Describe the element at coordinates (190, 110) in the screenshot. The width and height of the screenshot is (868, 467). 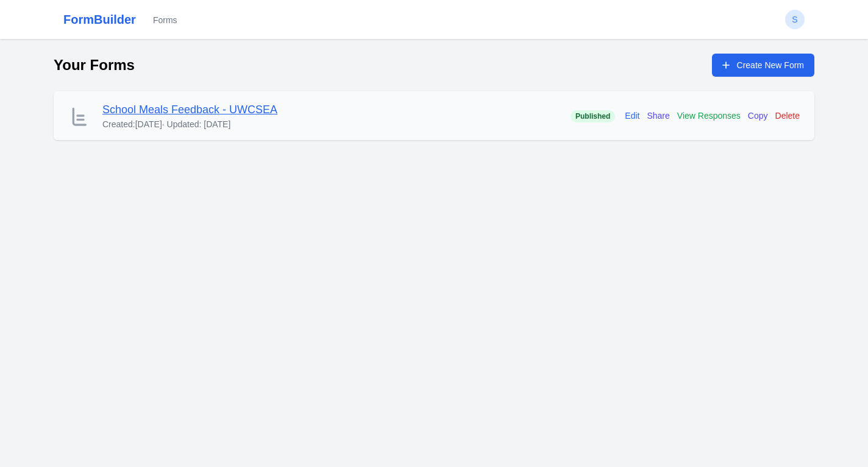
I see `a: School Meals Feedback - UWCSEA` at that location.